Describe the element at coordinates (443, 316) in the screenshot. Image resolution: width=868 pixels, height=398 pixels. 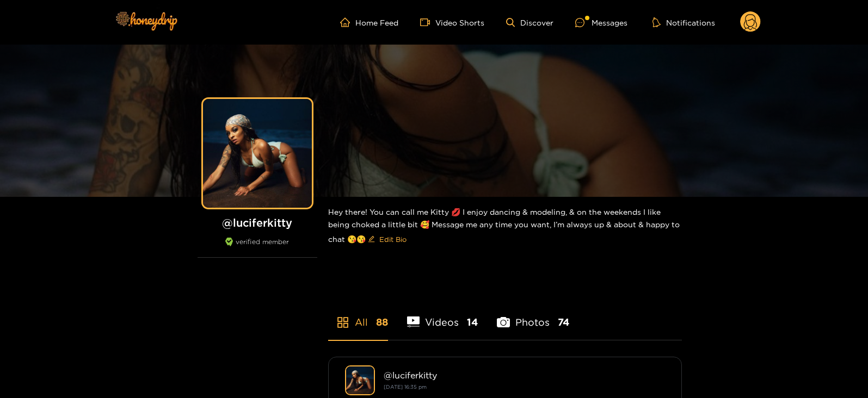
I see `li: Videos` at that location.